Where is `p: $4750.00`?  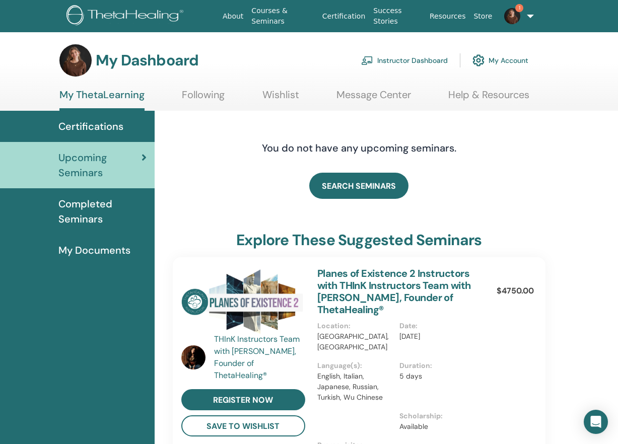
p: $4750.00 is located at coordinates (515, 291).